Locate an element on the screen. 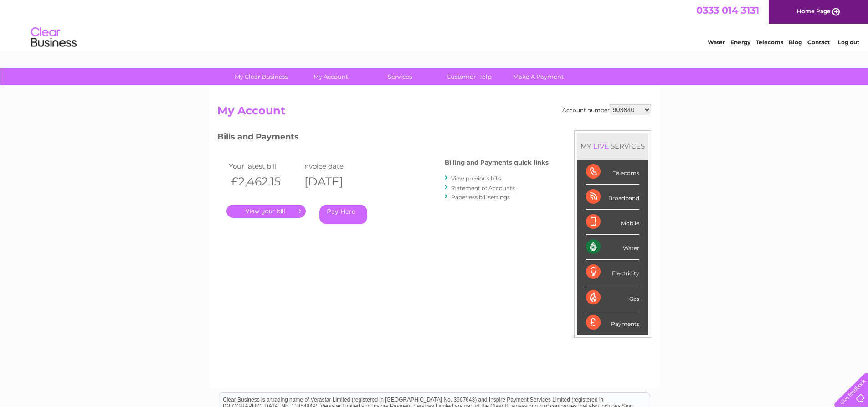 The height and width of the screenshot is (407, 868). td: Your latest bill is located at coordinates (263, 166).